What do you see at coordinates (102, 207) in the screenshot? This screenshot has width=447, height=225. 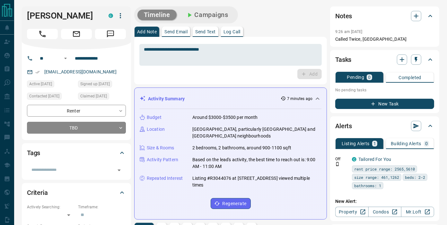 I see `p: Timeframe:` at bounding box center [102, 207].